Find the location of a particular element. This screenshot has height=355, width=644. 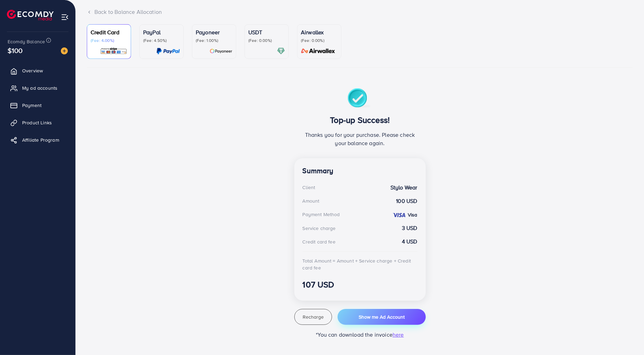

div: Credit card fee is located at coordinates (319, 242).